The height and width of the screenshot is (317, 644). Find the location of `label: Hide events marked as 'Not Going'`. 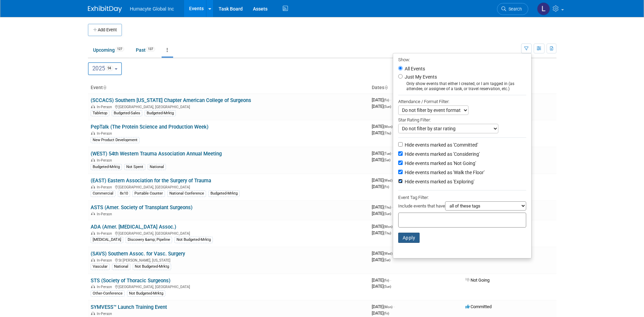

label: Hide events marked as 'Not Going' is located at coordinates (440, 163).